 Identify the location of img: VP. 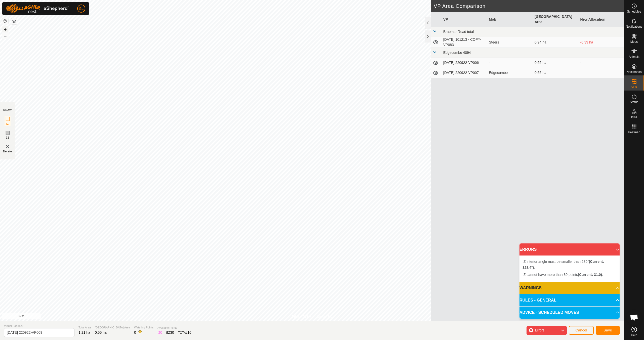
(8, 147).